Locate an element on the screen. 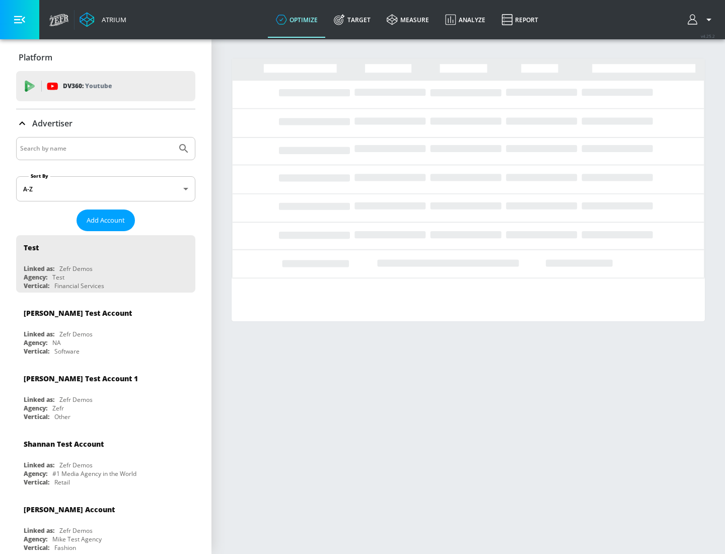  a: Target is located at coordinates (352, 20).